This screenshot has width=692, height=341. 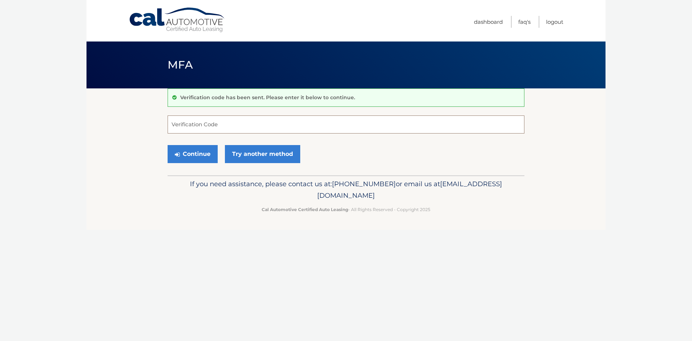 What do you see at coordinates (177, 20) in the screenshot?
I see `a: Cal Automotive` at bounding box center [177, 20].